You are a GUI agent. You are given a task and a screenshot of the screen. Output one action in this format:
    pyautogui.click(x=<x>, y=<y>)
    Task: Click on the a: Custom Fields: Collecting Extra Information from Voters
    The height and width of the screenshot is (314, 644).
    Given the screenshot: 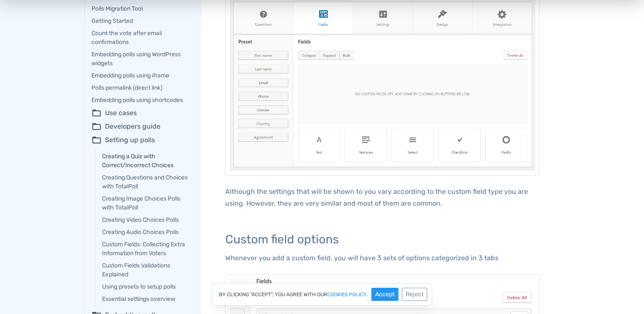 What is the action you would take?
    pyautogui.click(x=146, y=249)
    